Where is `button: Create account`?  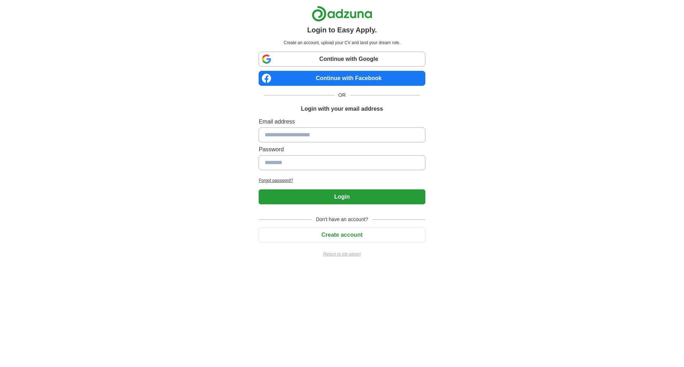 button: Create account is located at coordinates (342, 235).